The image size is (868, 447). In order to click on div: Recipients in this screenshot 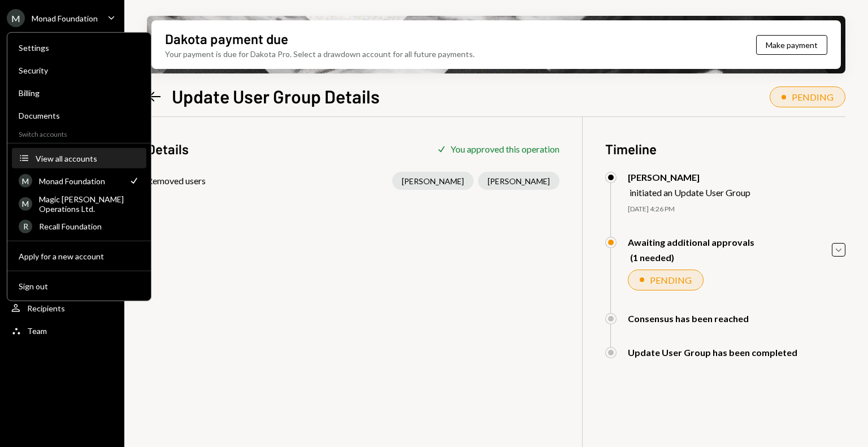, I will do `click(46, 308)`.